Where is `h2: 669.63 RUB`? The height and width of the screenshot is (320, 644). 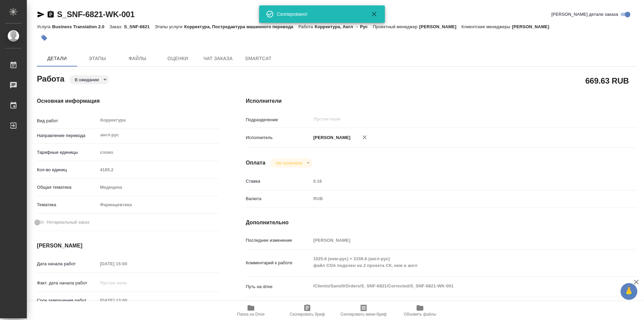 h2: 669.63 RUB is located at coordinates (607, 81).